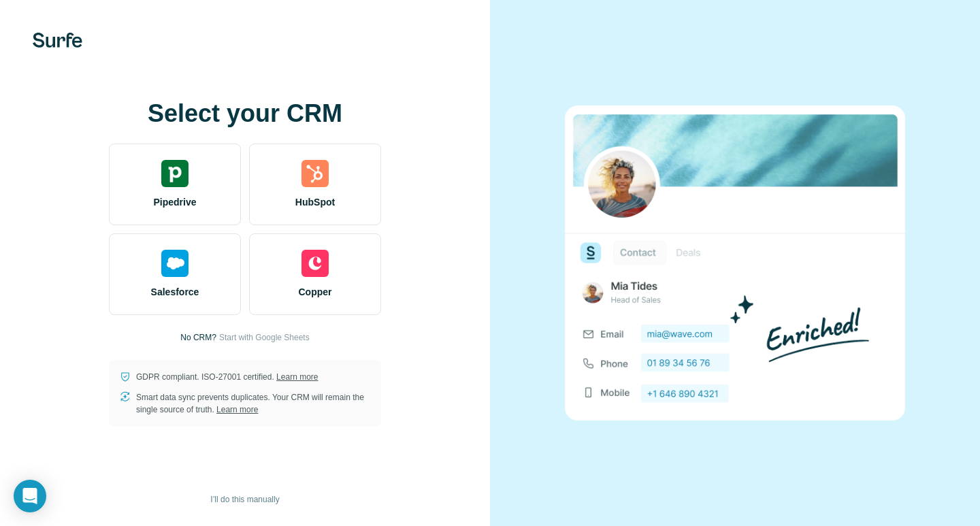 The image size is (980, 526). I want to click on div: Open Intercom Messenger, so click(30, 496).